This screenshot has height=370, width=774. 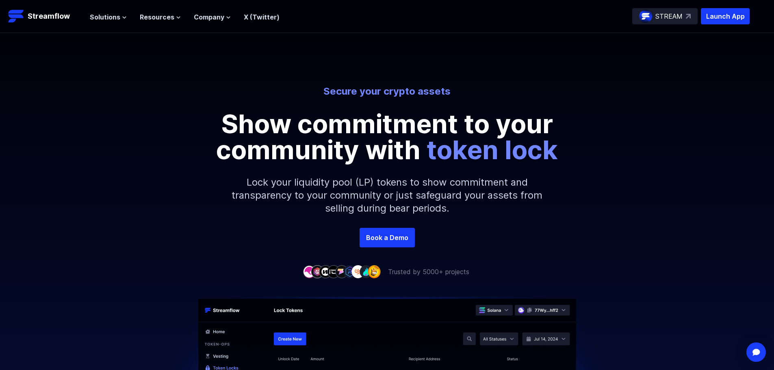 What do you see at coordinates (157, 17) in the screenshot?
I see `span: Resources` at bounding box center [157, 17].